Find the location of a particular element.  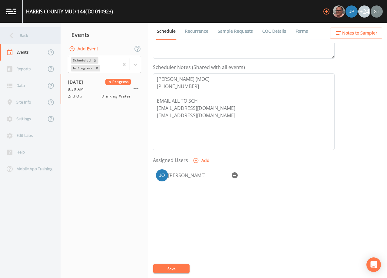

div: Remove In Progress is located at coordinates (97, 68).